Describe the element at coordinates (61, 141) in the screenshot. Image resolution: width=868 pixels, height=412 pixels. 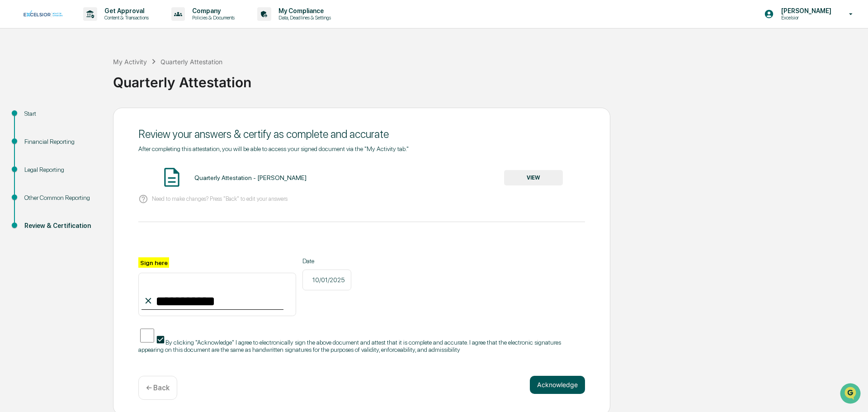
I see `div: Financial Reporting` at that location.